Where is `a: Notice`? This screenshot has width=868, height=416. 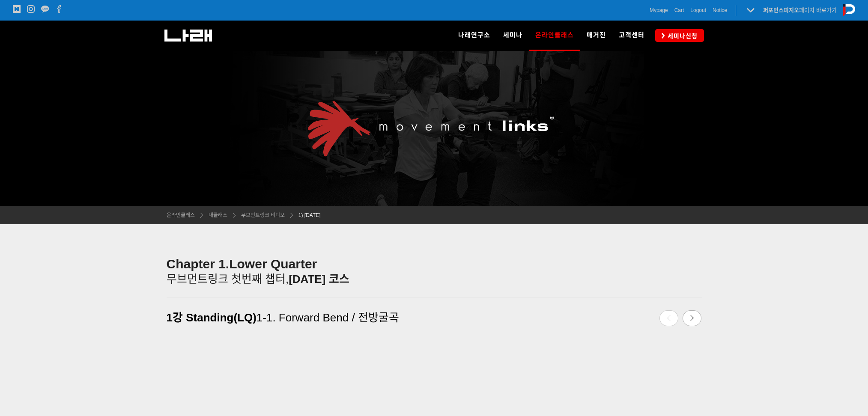
a: Notice is located at coordinates (720, 11).